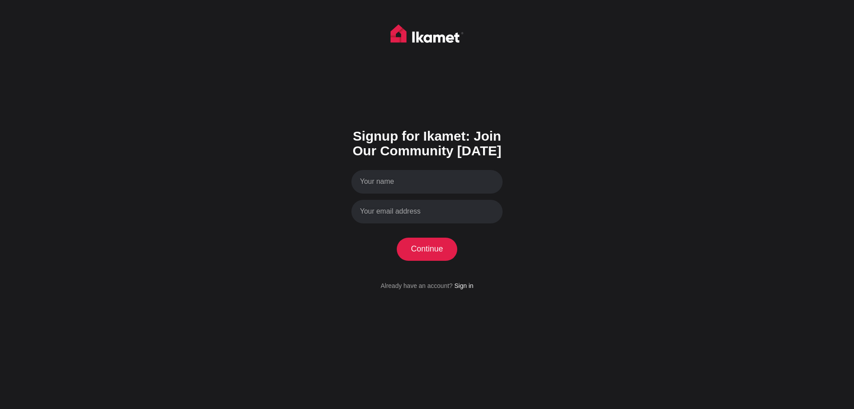  Describe the element at coordinates (463, 286) in the screenshot. I see `a: Sign in` at that location.